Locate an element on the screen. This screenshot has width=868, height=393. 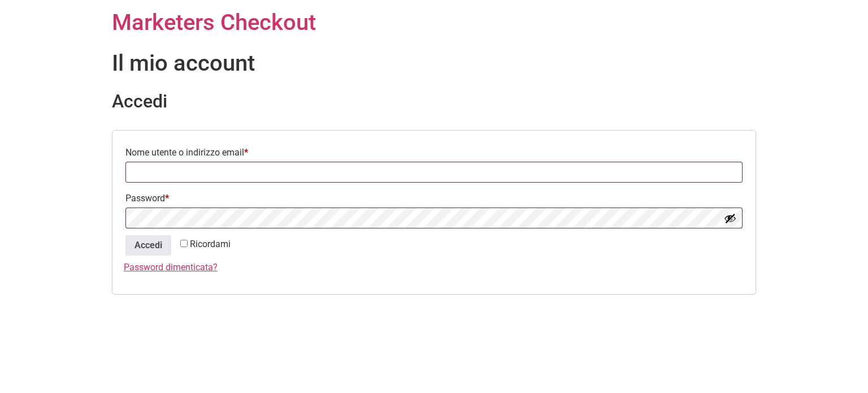
a: Marketers Checkout is located at coordinates (214, 22).